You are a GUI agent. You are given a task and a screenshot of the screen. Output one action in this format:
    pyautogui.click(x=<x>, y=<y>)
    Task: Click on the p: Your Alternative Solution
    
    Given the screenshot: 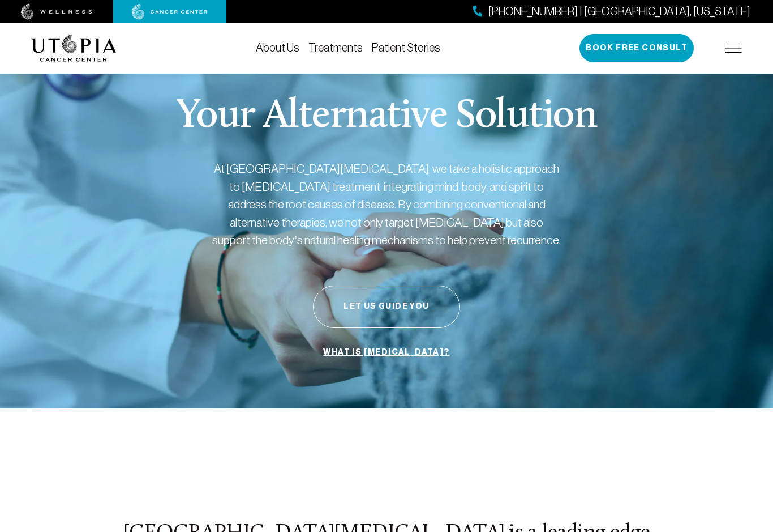 What is the action you would take?
    pyautogui.click(x=386, y=117)
    